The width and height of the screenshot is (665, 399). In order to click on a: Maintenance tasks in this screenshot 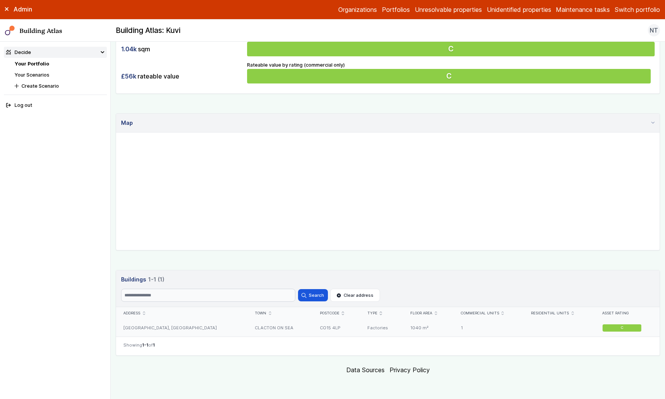, I will do `click(583, 10)`.